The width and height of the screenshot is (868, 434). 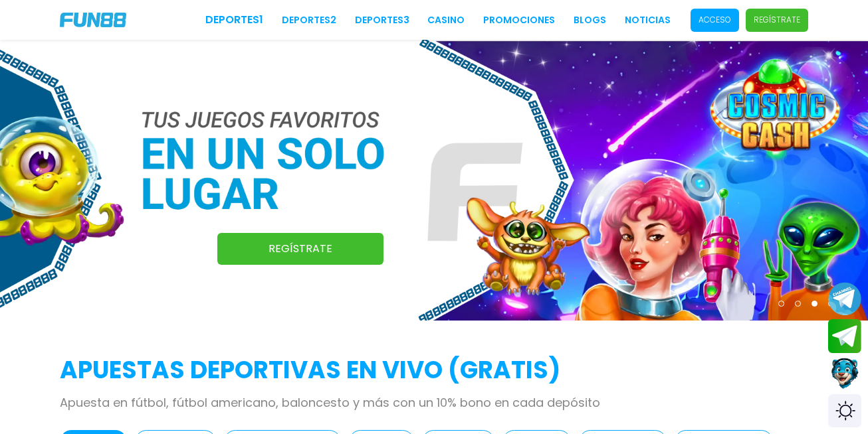 I want to click on button: Contact customer service, so click(x=844, y=374).